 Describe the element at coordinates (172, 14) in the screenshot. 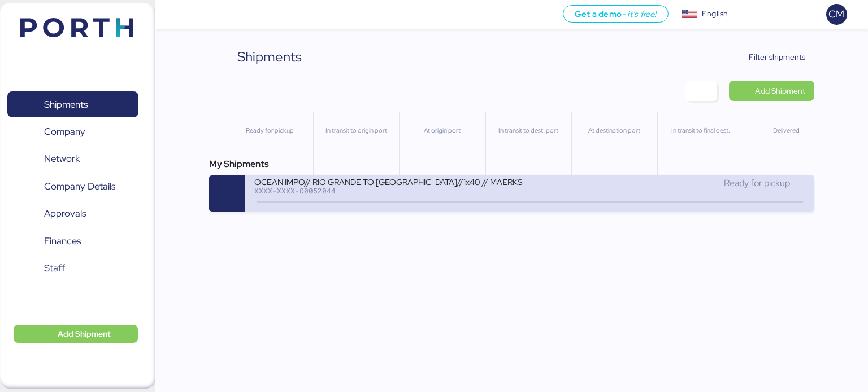

I see `button: Menu` at that location.